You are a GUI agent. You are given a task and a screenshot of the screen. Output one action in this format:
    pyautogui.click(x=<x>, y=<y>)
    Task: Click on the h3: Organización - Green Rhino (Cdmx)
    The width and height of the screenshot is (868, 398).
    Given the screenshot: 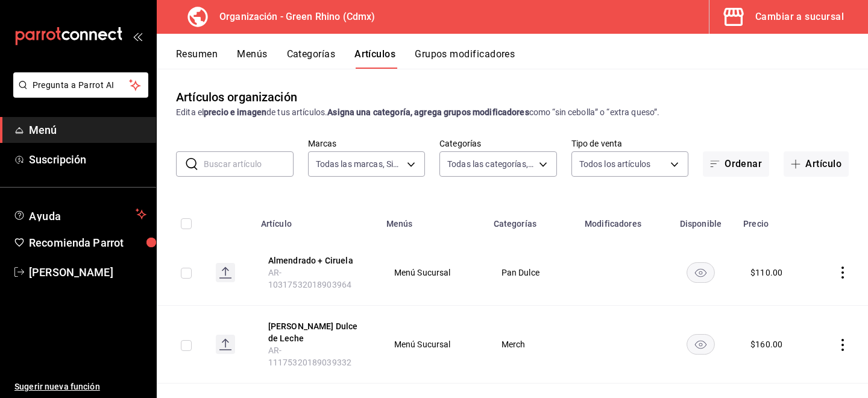 What is the action you would take?
    pyautogui.click(x=293, y=17)
    